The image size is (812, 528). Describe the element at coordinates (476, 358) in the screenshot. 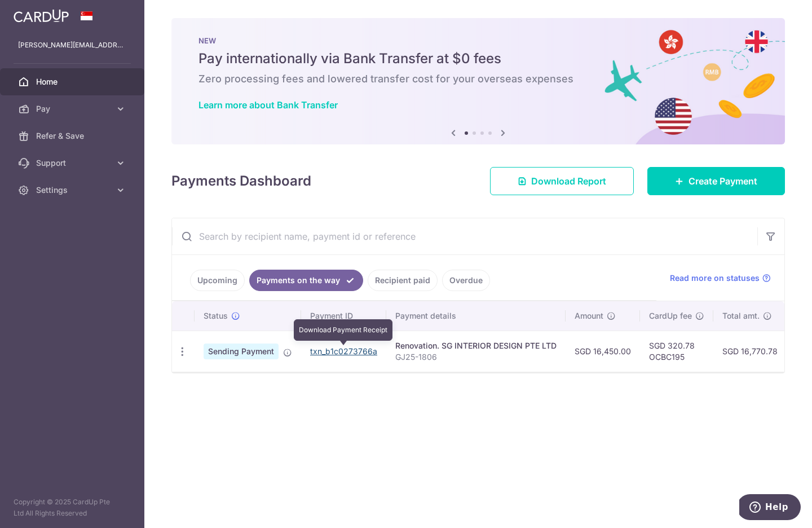

I see `p: GJ25-1806` at that location.